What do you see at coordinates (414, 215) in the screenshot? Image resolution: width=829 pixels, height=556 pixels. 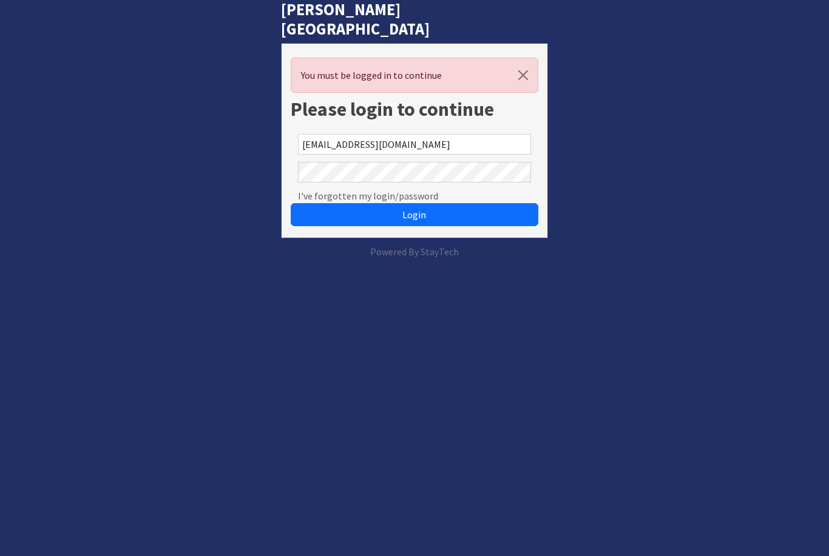 I see `span: Login` at bounding box center [414, 215].